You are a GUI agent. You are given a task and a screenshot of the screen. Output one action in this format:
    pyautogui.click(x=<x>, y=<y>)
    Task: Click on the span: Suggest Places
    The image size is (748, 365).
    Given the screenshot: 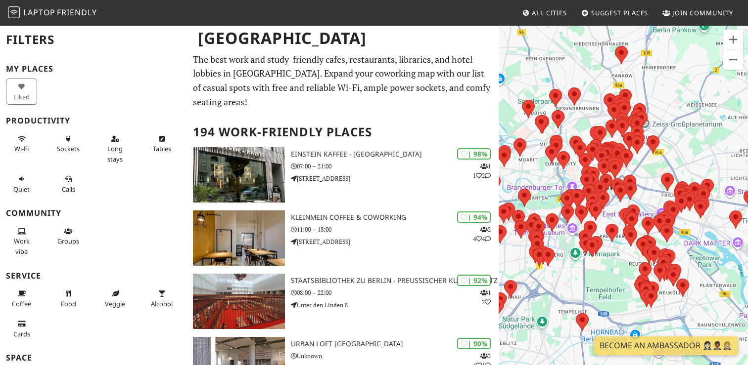 What is the action you would take?
    pyautogui.click(x=620, y=13)
    